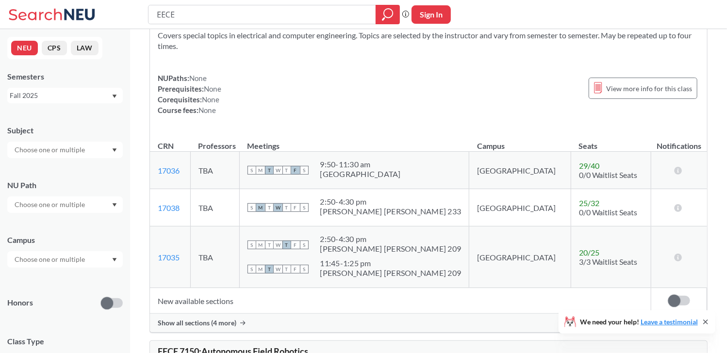 Image resolution: width=727 pixels, height=353 pixels. Describe the element at coordinates (519, 141) in the screenshot. I see `th: Campus` at that location.